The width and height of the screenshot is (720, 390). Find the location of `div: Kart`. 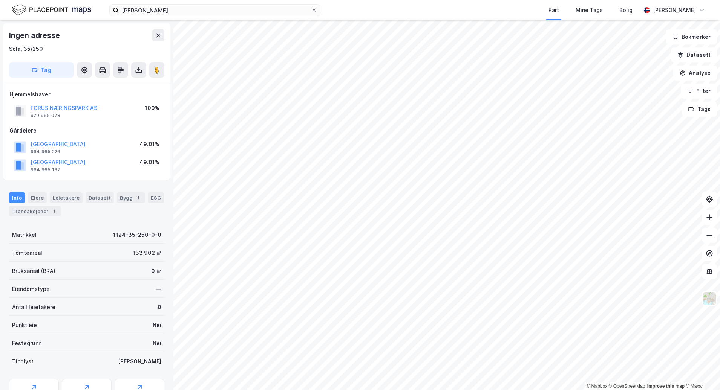

div: Kart is located at coordinates (553, 10).